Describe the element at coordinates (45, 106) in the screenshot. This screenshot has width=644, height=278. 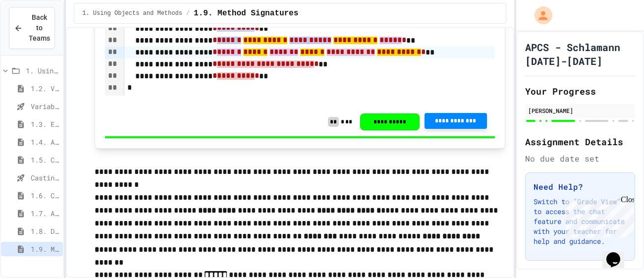
I see `span: Variables and Data Types - Quiz` at that location.